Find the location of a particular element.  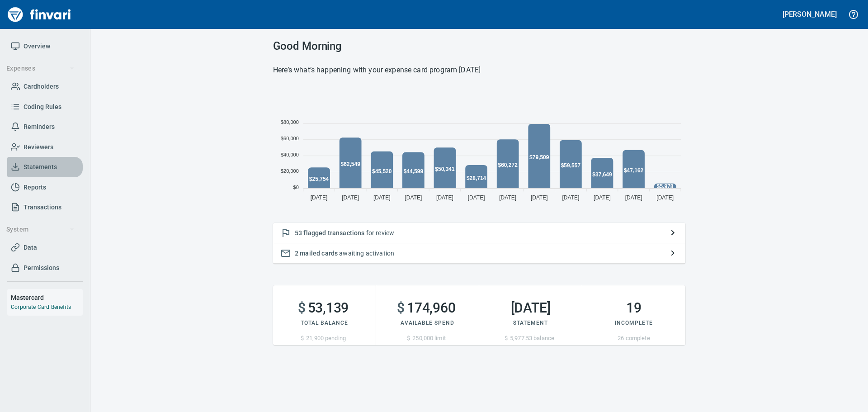

span: Data is located at coordinates (30, 248).